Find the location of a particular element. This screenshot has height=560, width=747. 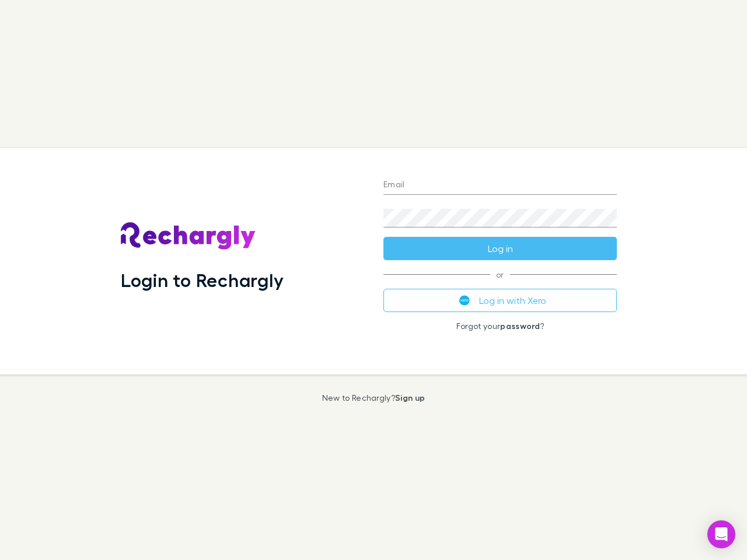

a: Sign up is located at coordinates (410, 398).